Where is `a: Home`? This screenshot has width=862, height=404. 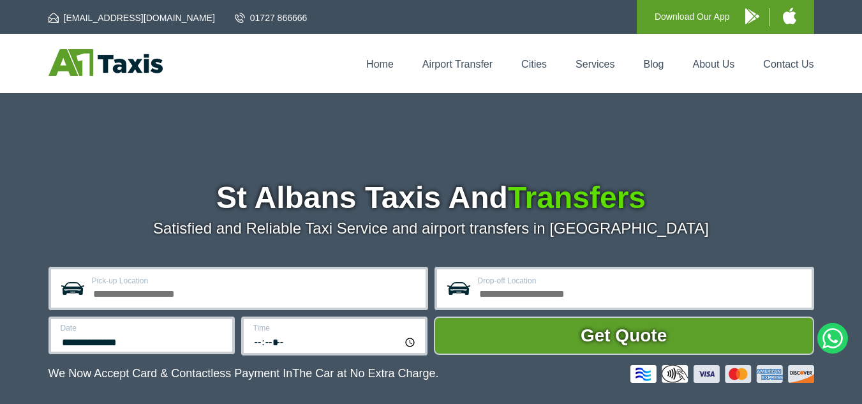
a: Home is located at coordinates (380, 64).